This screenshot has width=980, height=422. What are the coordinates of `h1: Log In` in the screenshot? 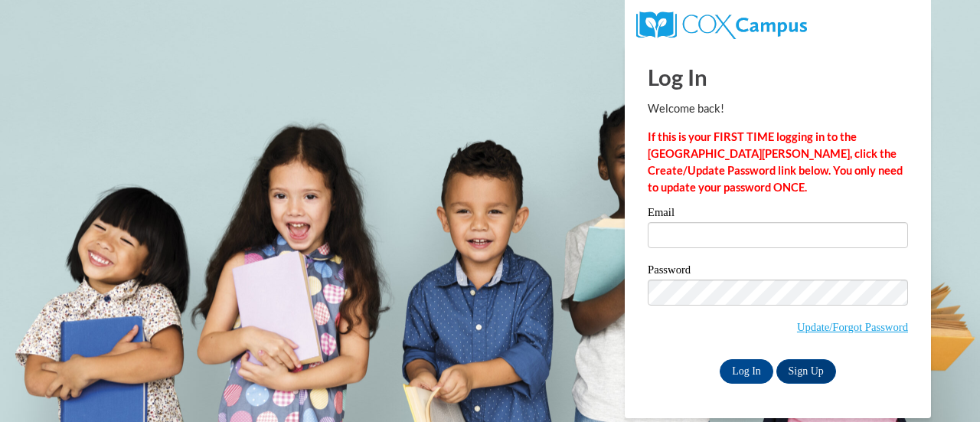 It's located at (778, 77).